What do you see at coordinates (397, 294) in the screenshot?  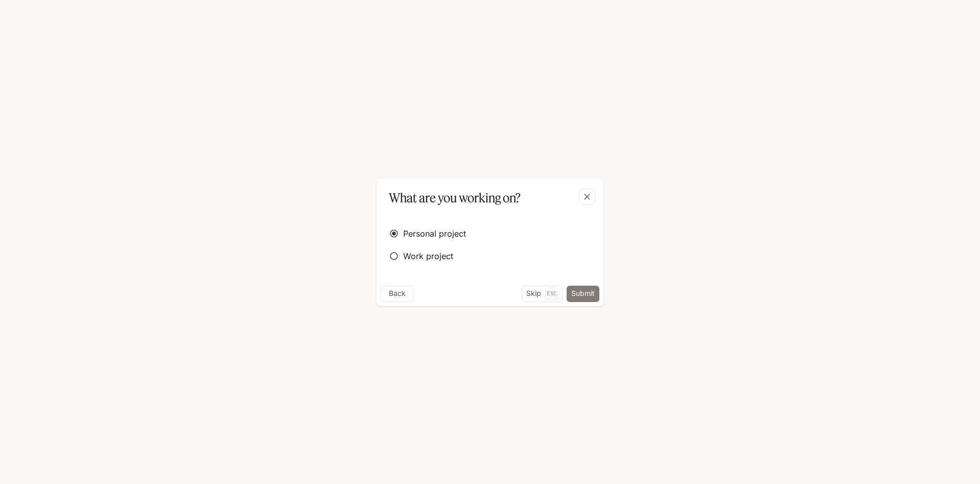 I see `button: Back` at bounding box center [397, 294].